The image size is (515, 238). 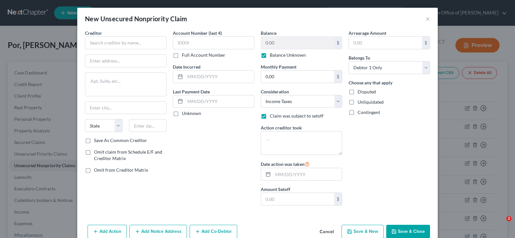 I want to click on input: Enter city..., so click(x=126, y=108).